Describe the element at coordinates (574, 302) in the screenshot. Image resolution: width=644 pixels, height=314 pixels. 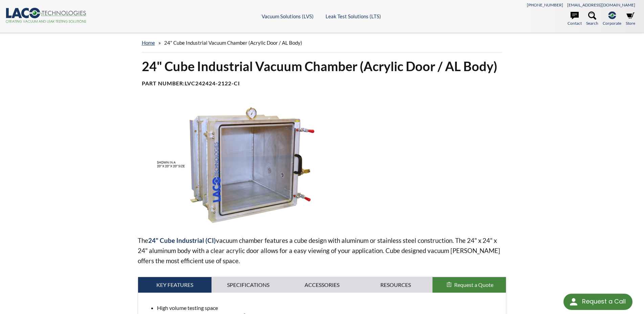
I see `img: round button` at that location.